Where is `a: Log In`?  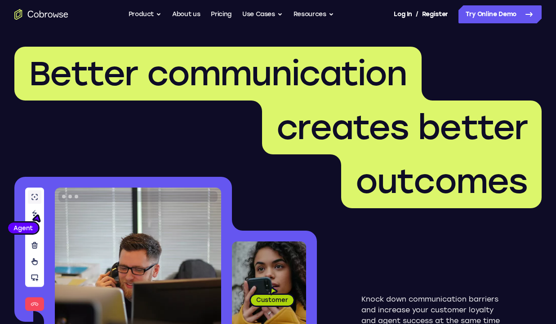
a: Log In is located at coordinates (402, 14).